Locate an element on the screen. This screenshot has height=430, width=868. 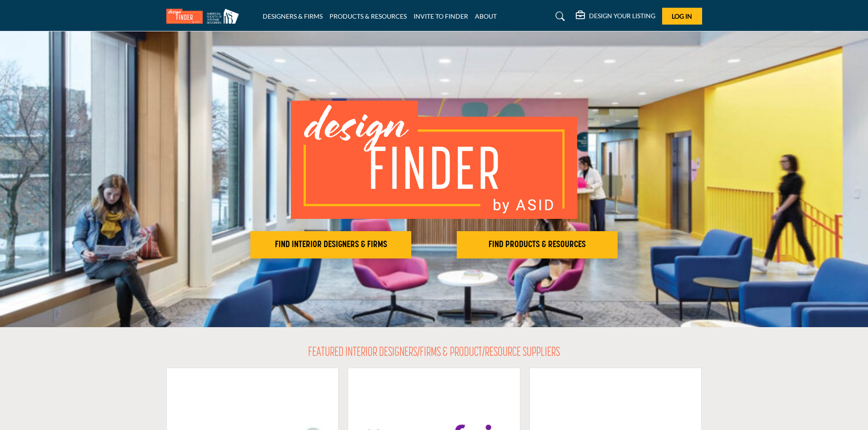
a: DESIGNERS & FIRMS is located at coordinates (293, 16).